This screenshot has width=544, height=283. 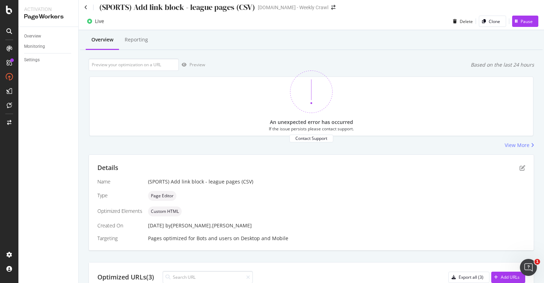 I want to click on button: Add URLs, so click(x=508, y=277).